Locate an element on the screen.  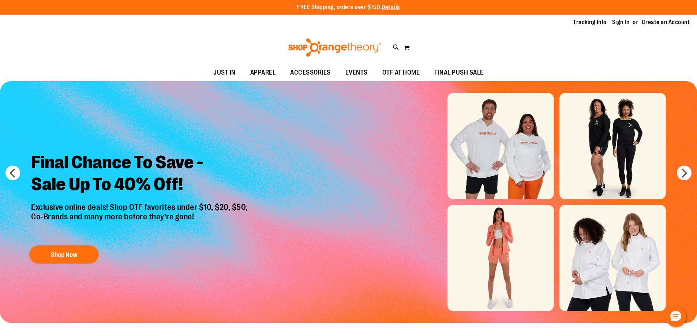
a: FINAL PUSH SALE is located at coordinates (459, 73).